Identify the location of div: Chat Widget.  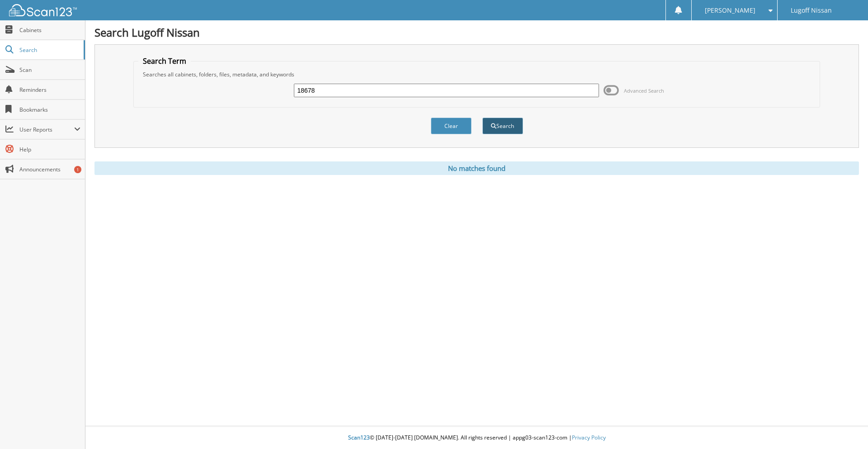
(845, 427).